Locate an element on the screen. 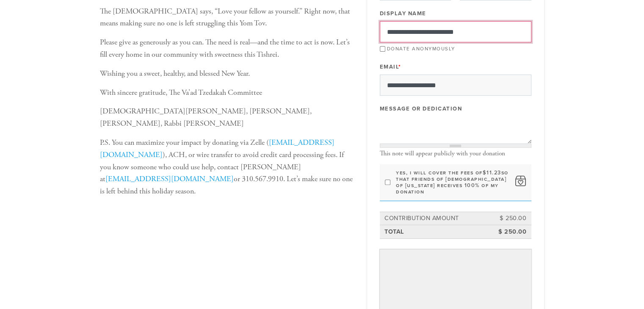 Image resolution: width=644 pixels, height=309 pixels. label: Email is located at coordinates (390, 67).